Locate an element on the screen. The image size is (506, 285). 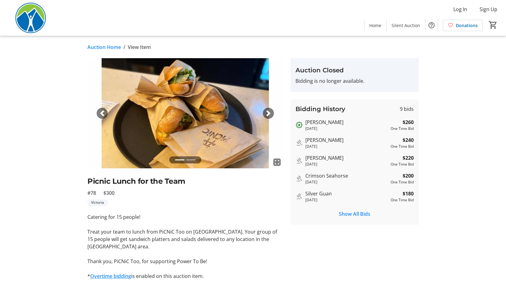
button: Cart is located at coordinates (493, 25).